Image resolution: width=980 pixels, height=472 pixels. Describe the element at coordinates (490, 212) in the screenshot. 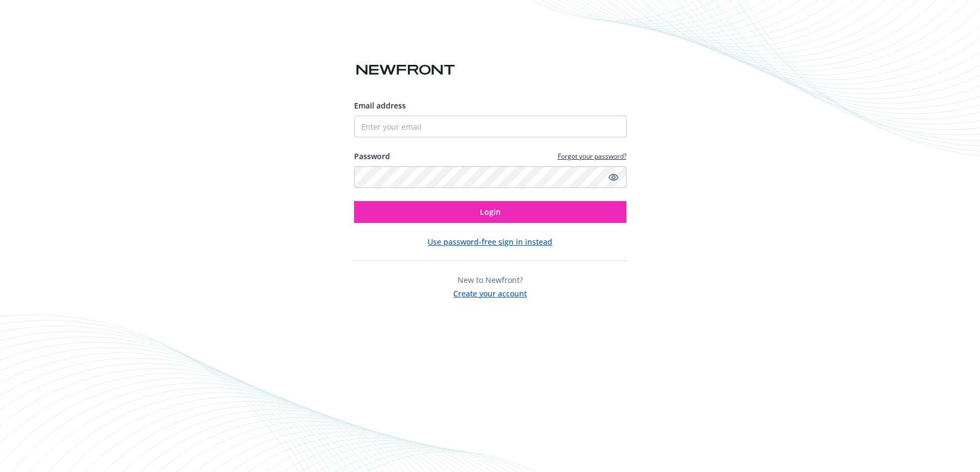

I see `span: Login` at that location.